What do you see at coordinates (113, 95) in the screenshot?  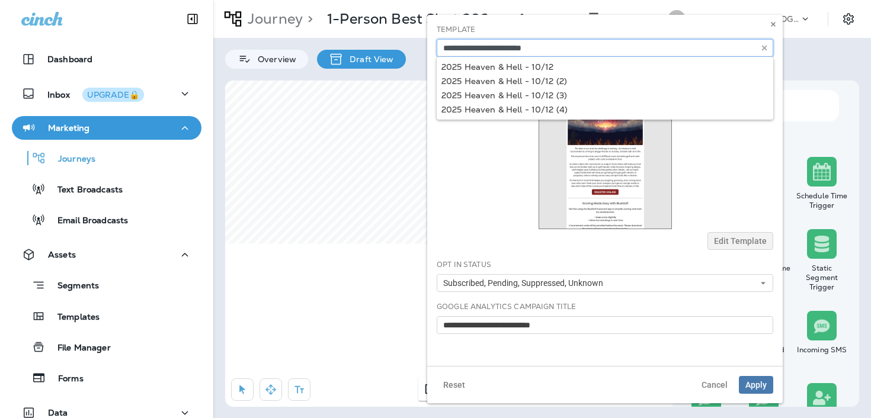 I see `button: UPGRADE🔒` at bounding box center [113, 95].